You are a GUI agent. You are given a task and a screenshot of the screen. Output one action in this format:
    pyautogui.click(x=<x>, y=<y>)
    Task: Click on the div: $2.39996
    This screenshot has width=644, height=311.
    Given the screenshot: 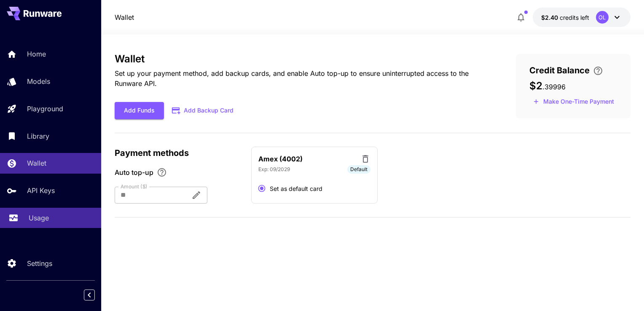 What is the action you would take?
    pyautogui.click(x=565, y=17)
    